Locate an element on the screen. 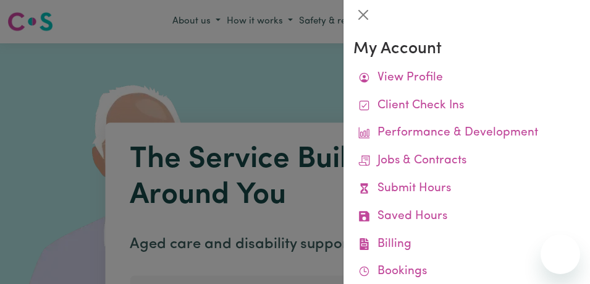 The image size is (590, 284). a: Performance & Development is located at coordinates (466, 133).